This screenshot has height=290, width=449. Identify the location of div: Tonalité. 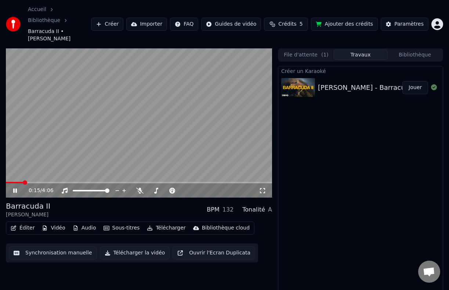
(253, 210).